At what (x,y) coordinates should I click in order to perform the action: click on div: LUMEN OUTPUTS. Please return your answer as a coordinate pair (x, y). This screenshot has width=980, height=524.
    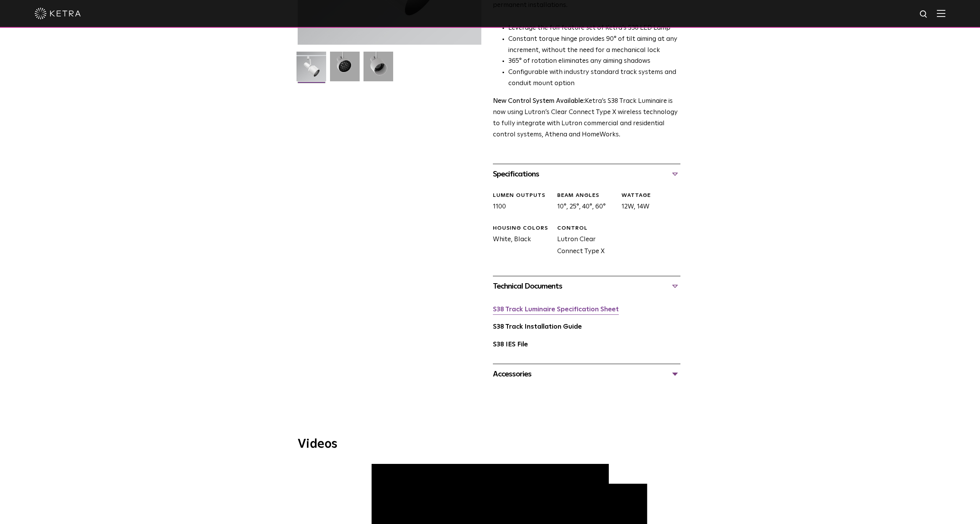
    Looking at the image, I should click on (522, 196).